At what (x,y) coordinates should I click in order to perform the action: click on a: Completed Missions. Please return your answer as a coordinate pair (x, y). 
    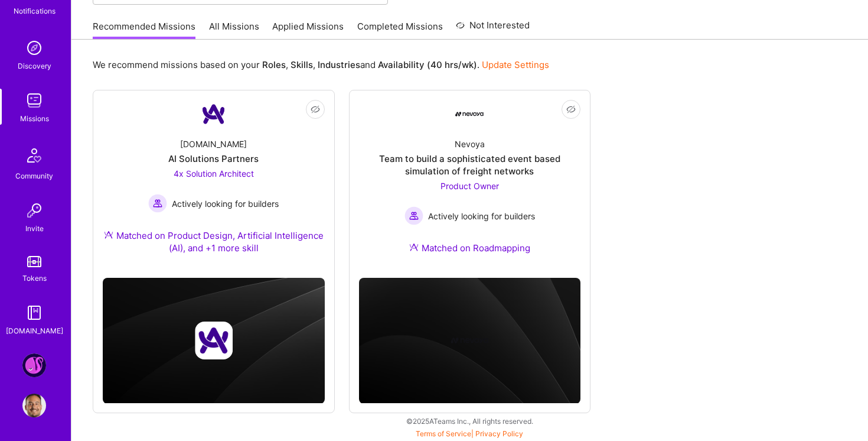
    Looking at the image, I should click on (400, 30).